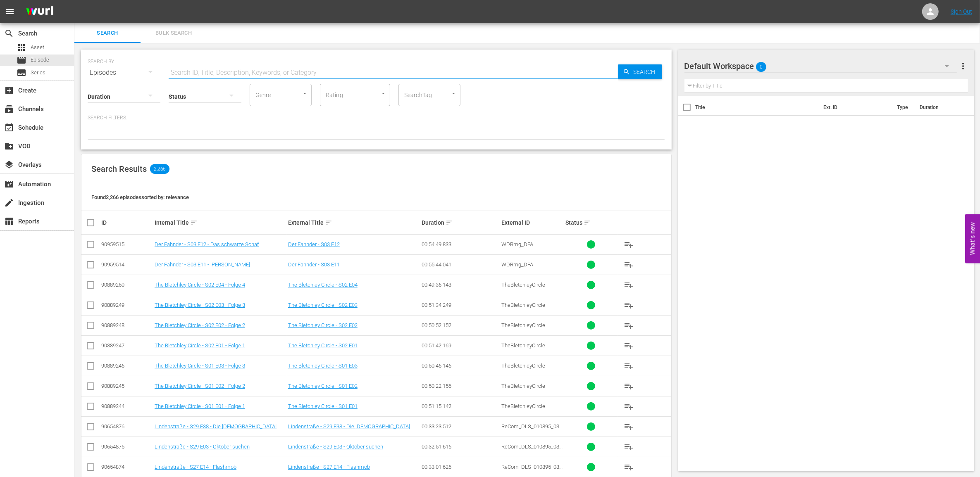  What do you see at coordinates (323, 386) in the screenshot?
I see `a: The Bletchley Circle - S01 E02` at bounding box center [323, 386].